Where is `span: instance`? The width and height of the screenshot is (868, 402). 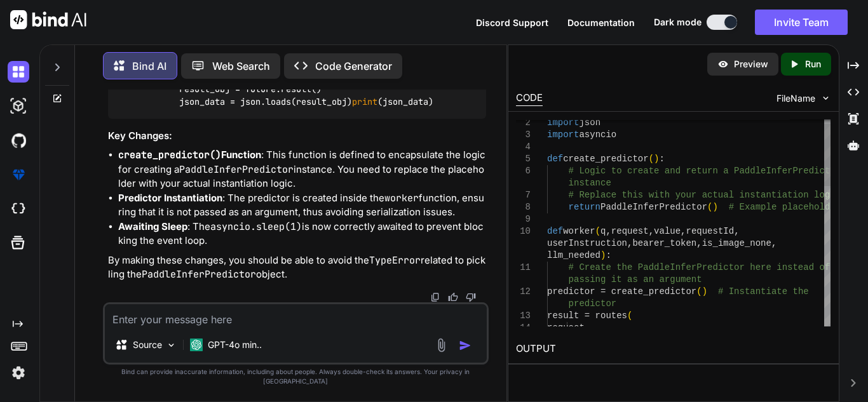
span: instance is located at coordinates (589, 182).